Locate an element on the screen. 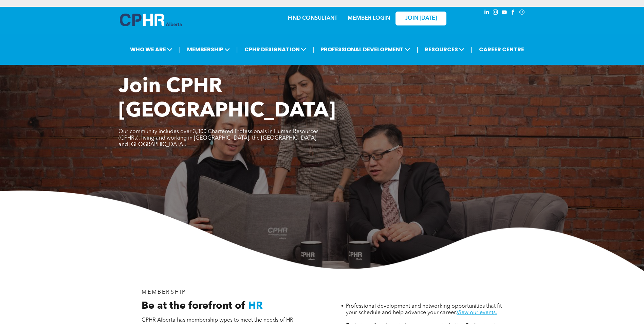  span: RESOURCES is located at coordinates (445, 49).